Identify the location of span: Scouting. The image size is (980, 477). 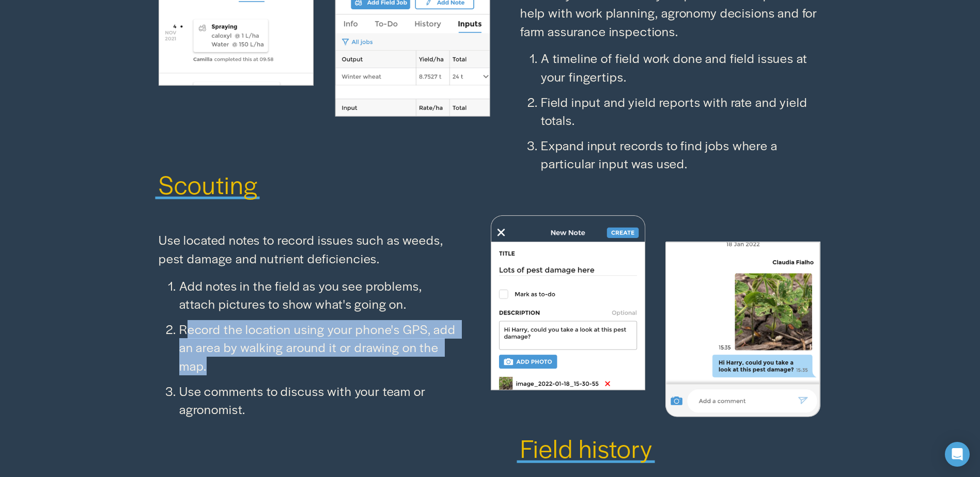
(208, 184).